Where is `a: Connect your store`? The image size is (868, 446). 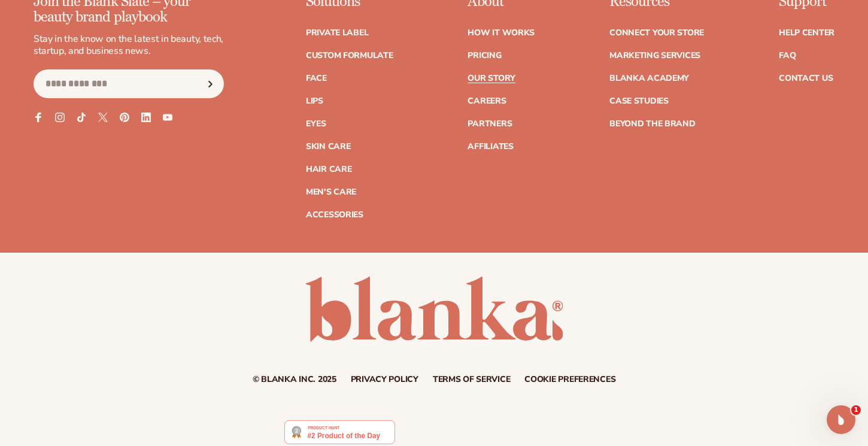
a: Connect your store is located at coordinates (657, 33).